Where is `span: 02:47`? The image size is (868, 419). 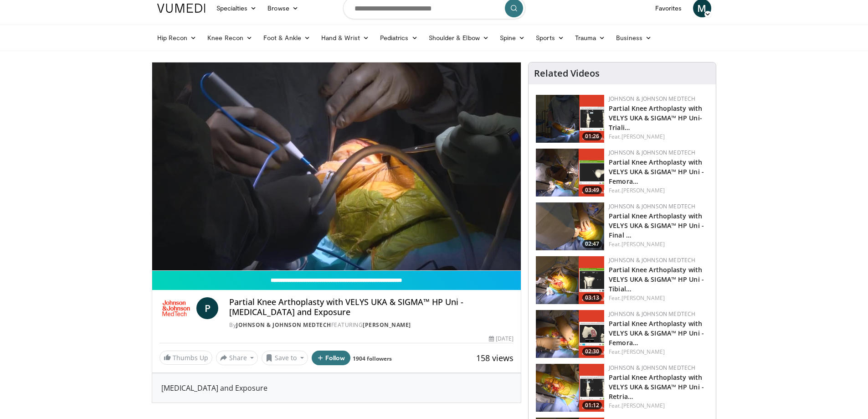 span: 02:47 is located at coordinates (592, 244).